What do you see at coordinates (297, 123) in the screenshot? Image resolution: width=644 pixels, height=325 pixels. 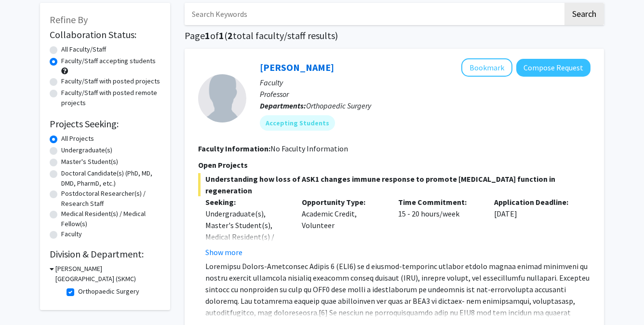 I see `mat-chip: Accepting Students` at bounding box center [297, 123].